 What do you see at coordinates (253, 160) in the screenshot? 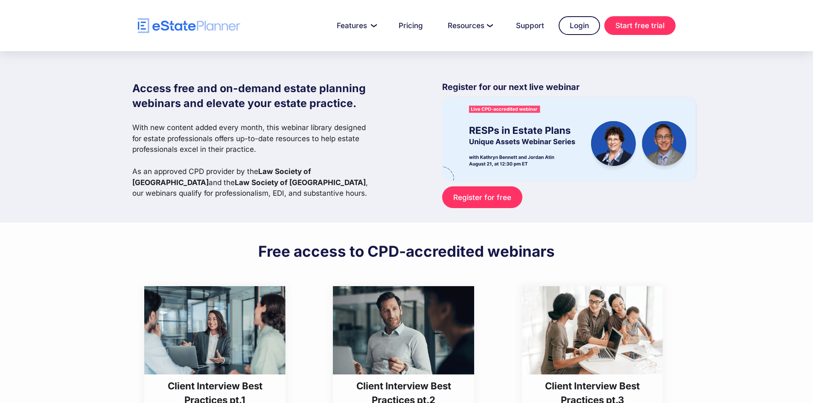
I see `p: With new content added every month, this webinar library designed for estate professionals offers...` at bounding box center [253, 160].